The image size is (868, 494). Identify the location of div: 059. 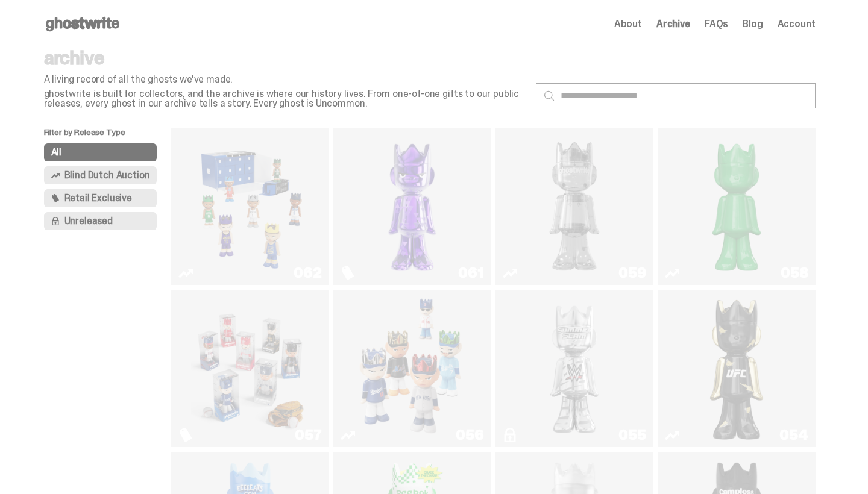
(632, 273).